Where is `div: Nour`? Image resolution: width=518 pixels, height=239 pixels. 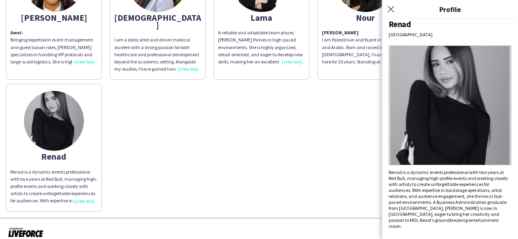
div: Nour is located at coordinates (365, 18).